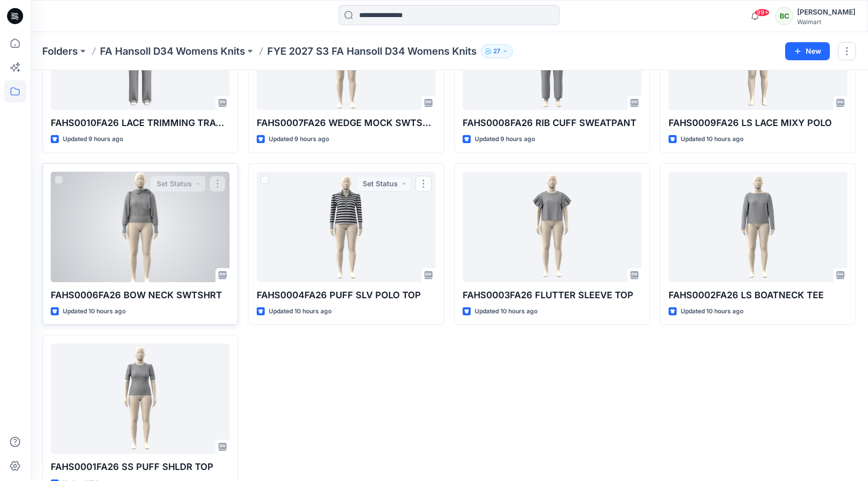 This screenshot has height=481, width=868. I want to click on p: FAHS0006FA26 BOW NECK SWTSHRT, so click(140, 295).